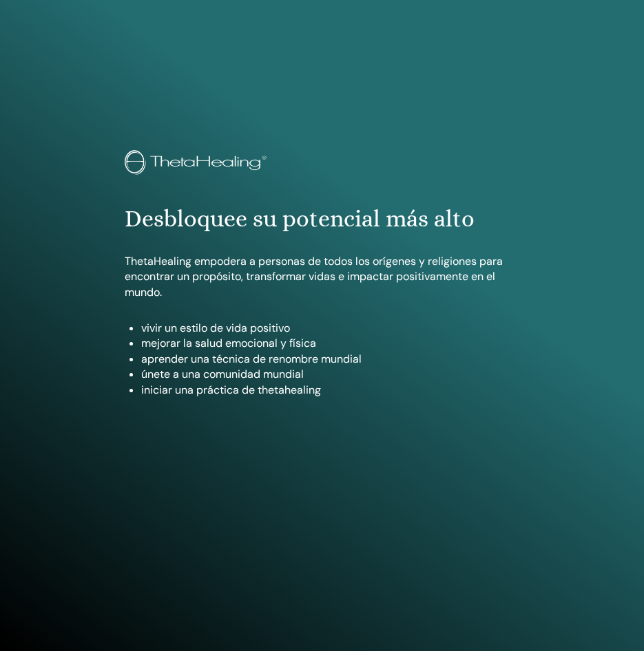 The width and height of the screenshot is (644, 651). I want to click on li: únete a una comunidad mundial, so click(329, 375).